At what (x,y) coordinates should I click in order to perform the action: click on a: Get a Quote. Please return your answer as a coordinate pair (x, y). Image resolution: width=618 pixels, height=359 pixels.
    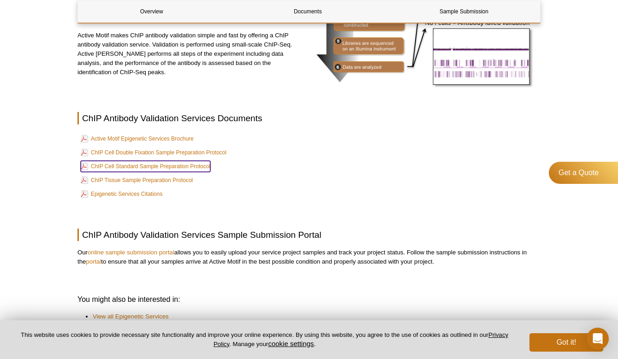
    Looking at the image, I should click on (583, 173).